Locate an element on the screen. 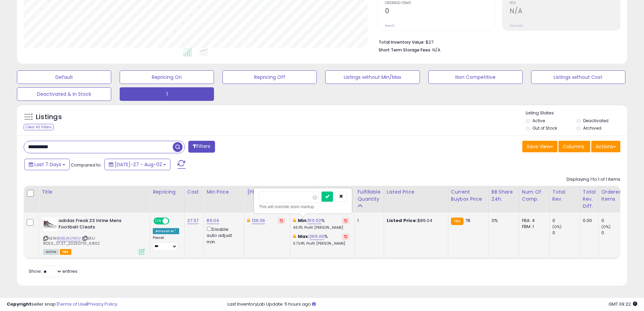  div: Displaying 1 to 1 of 1 items is located at coordinates (593, 179).